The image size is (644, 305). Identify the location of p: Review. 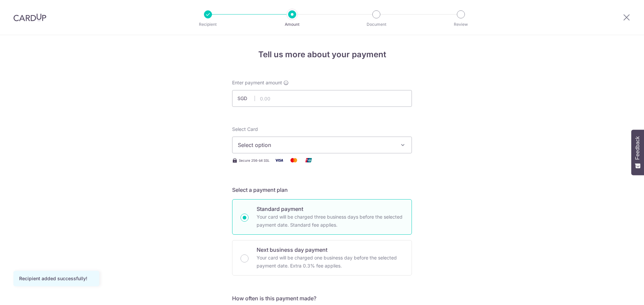
(461, 24).